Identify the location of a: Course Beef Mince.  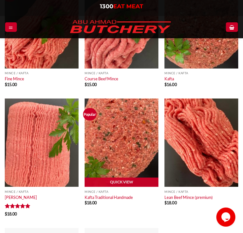
(102, 79).